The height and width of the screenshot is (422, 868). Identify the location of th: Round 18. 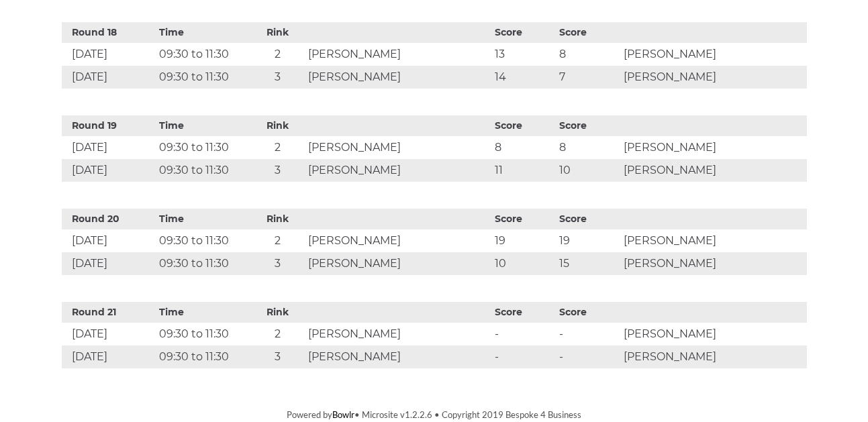
(109, 32).